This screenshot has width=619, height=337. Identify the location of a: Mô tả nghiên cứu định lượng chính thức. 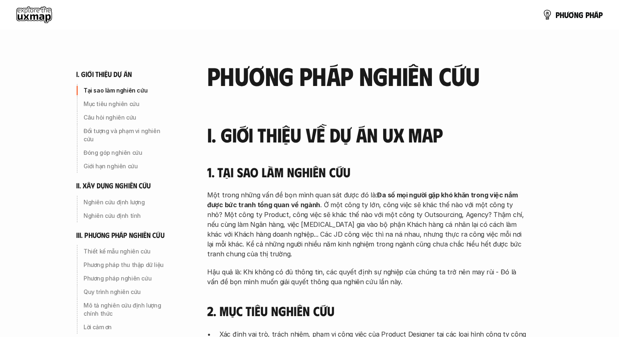
(125, 310).